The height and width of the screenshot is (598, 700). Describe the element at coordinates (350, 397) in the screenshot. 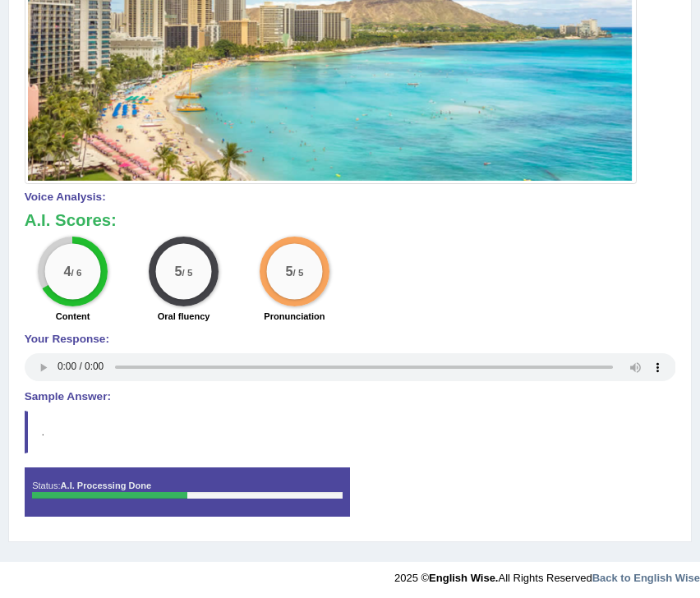

I see `h4: Sample Answer:` at that location.